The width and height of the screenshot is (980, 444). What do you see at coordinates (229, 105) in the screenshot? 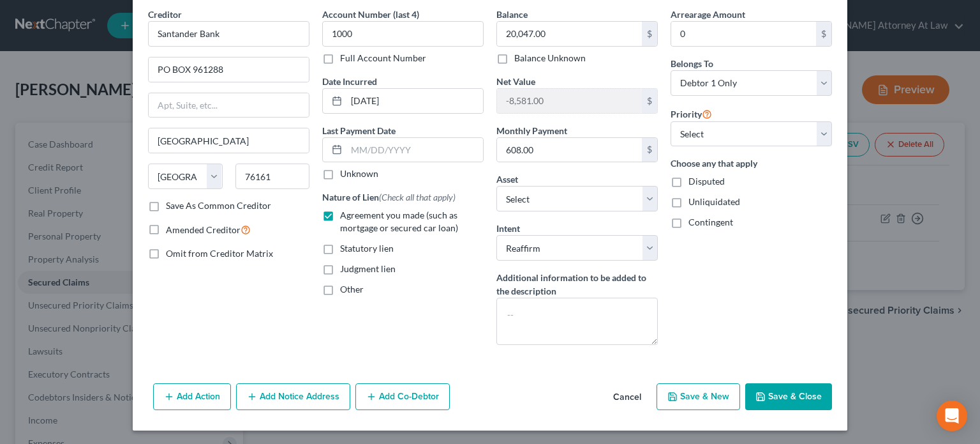
I see `input: Apt, Suite, etc...` at bounding box center [229, 105].